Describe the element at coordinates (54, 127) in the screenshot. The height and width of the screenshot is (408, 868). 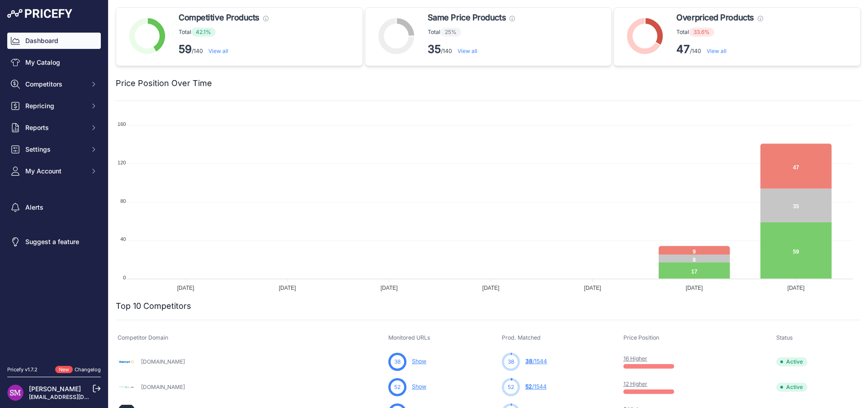
I see `button: Reports` at that location.